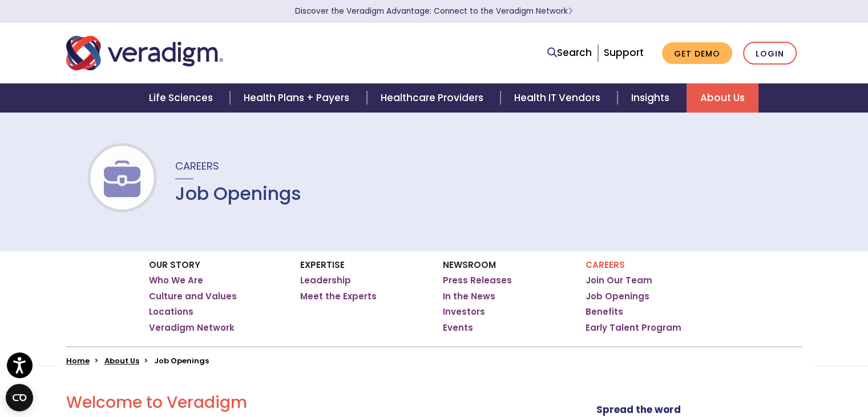  What do you see at coordinates (634, 328) in the screenshot?
I see `a: Early Talent Program` at bounding box center [634, 328].